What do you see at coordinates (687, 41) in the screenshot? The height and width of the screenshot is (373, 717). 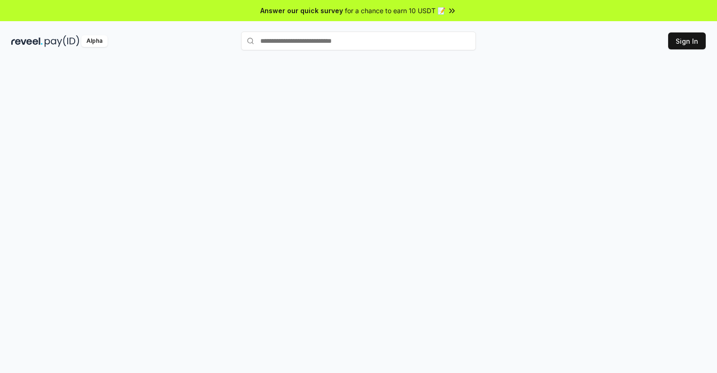 I see `button: Sign In` at bounding box center [687, 41].